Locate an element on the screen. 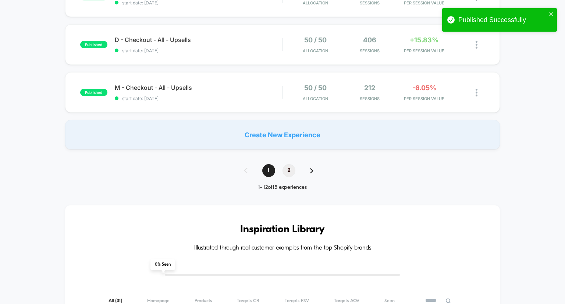  span: 1 is located at coordinates (269, 170).